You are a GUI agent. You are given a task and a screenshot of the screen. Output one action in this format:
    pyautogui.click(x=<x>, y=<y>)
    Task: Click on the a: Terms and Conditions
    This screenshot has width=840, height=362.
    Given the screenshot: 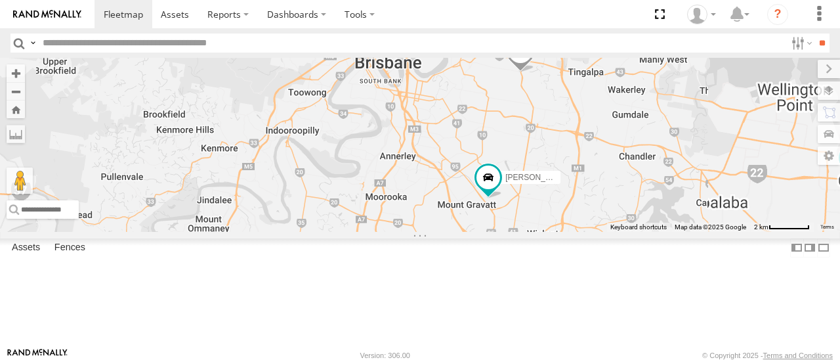 What is the action you would take?
    pyautogui.click(x=798, y=355)
    